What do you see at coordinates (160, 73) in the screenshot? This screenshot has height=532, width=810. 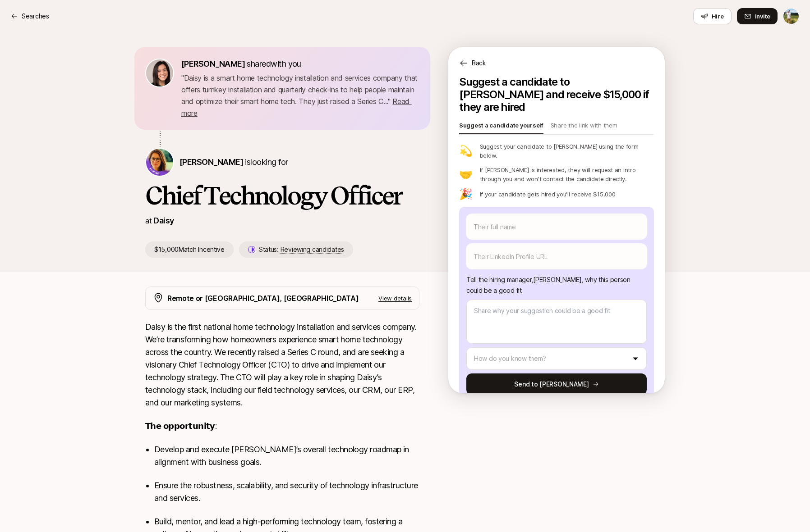 I see `img: 71d7b91d_d7cb_43b4_a7ea_a9b2f2cc6e03.jpg` at bounding box center [160, 73].